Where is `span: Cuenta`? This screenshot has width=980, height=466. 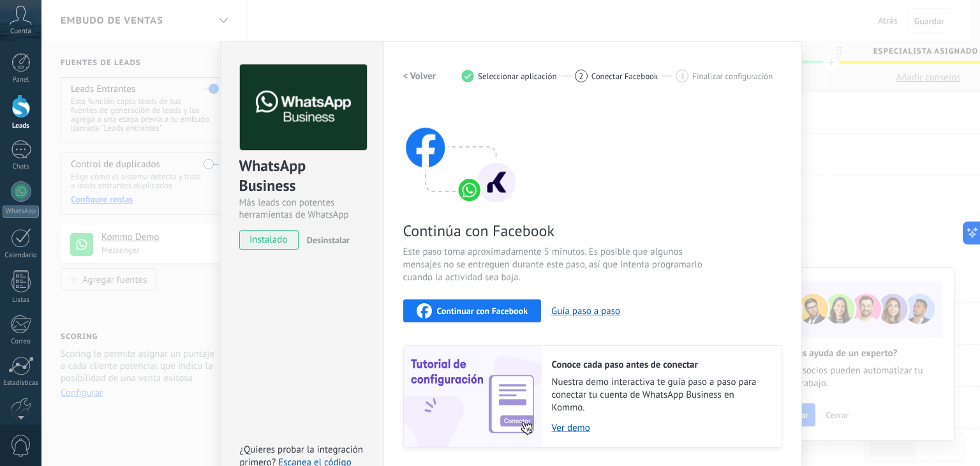
span: Cuenta is located at coordinates (21, 32).